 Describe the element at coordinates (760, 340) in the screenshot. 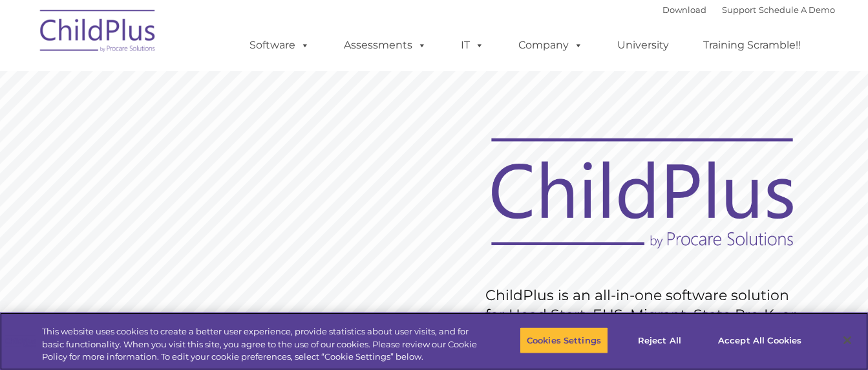

I see `button: Accept All Cookies` at that location.